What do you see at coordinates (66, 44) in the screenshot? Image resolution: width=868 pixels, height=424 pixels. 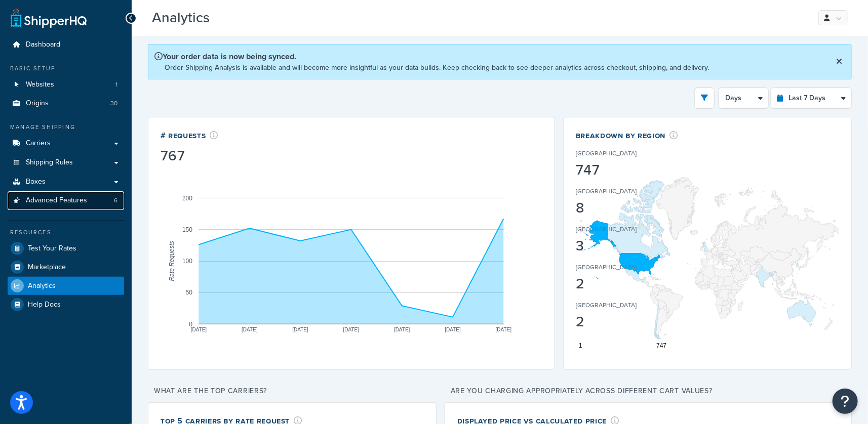 I see `li: Dashboard` at bounding box center [66, 44].